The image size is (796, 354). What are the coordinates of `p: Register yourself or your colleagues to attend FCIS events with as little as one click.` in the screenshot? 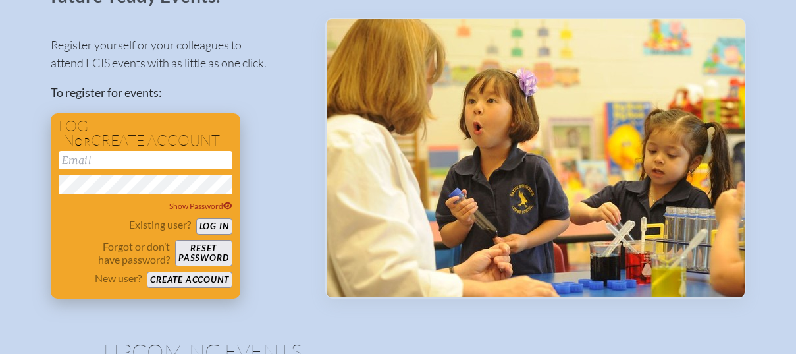 It's located at (177, 54).